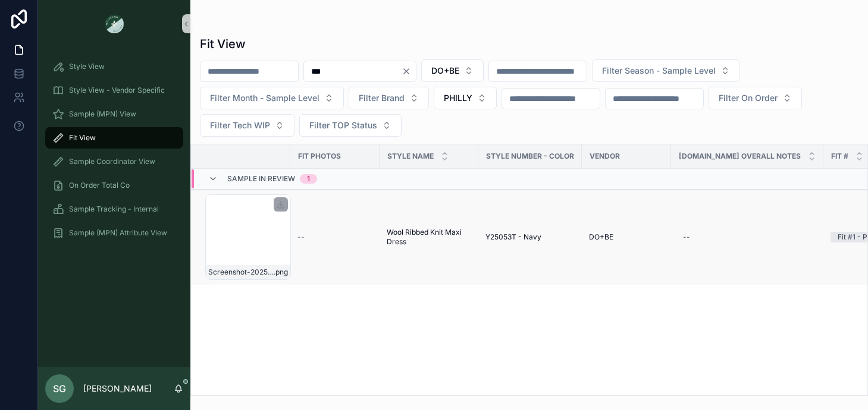 Image resolution: width=868 pixels, height=410 pixels. Describe the element at coordinates (223, 44) in the screenshot. I see `h1: Fit View` at that location.